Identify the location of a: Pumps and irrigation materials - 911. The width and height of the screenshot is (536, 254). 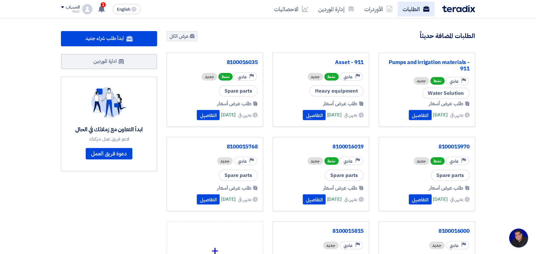
(427, 66).